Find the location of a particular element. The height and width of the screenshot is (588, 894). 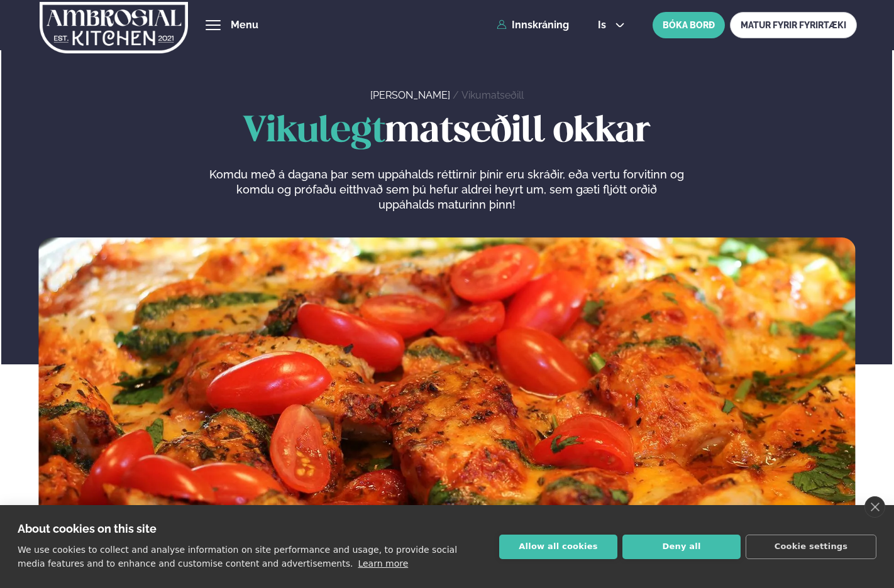

button: is is located at coordinates (611, 25).